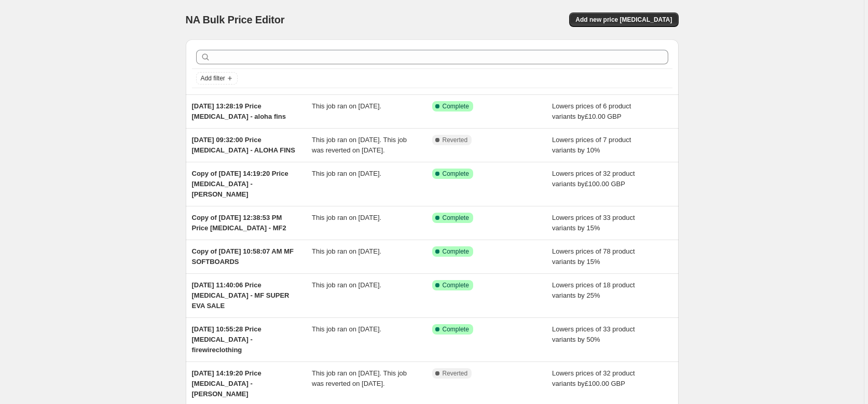  I want to click on span: Lowers prices of 33 product variants by 15%, so click(594, 223).